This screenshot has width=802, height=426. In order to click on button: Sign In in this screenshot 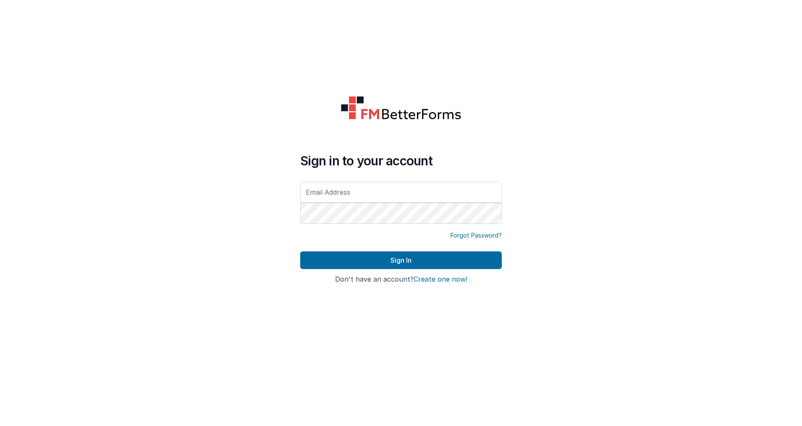, I will do `click(401, 260)`.